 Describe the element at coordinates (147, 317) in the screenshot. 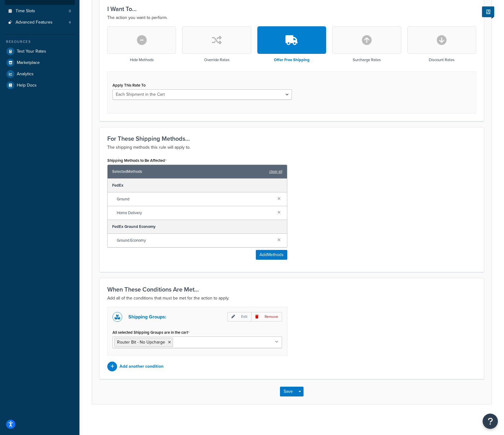

I see `p: Shipping Groups:` at that location.